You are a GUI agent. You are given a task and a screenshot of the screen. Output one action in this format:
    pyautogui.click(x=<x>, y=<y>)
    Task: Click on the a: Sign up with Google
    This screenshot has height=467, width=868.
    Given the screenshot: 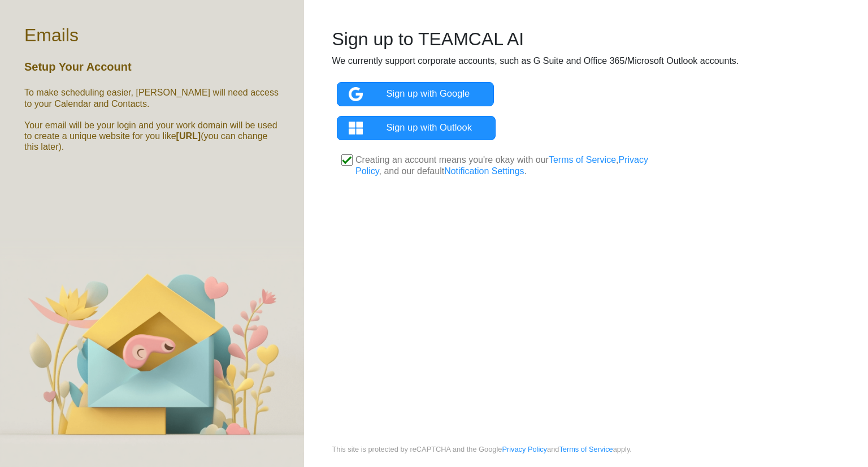 What is the action you would take?
    pyautogui.click(x=416, y=95)
    